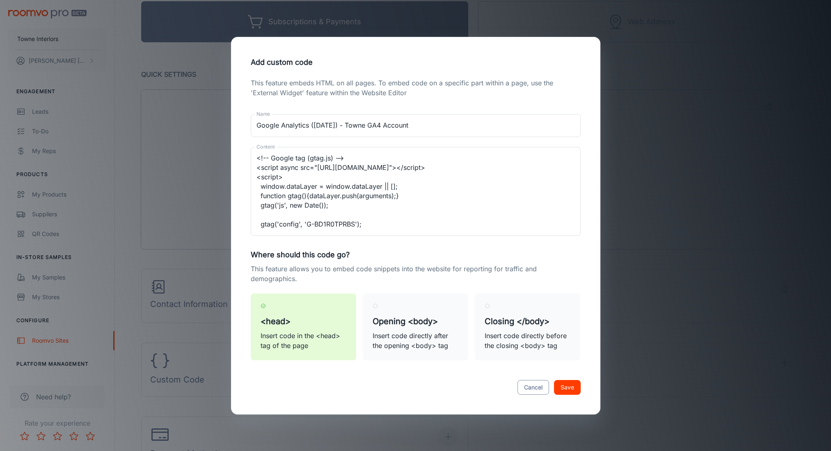 The height and width of the screenshot is (451, 831). What do you see at coordinates (265, 146) in the screenshot?
I see `label: Content` at bounding box center [265, 146].